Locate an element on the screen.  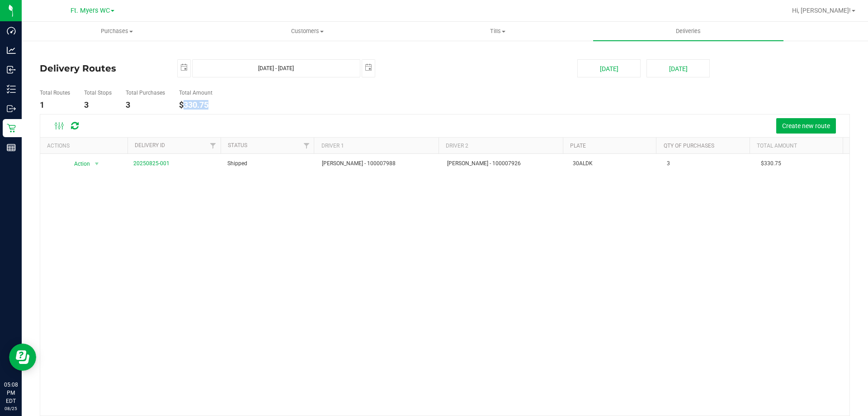
p: 05:08 PM EDT is located at coordinates (11, 392).